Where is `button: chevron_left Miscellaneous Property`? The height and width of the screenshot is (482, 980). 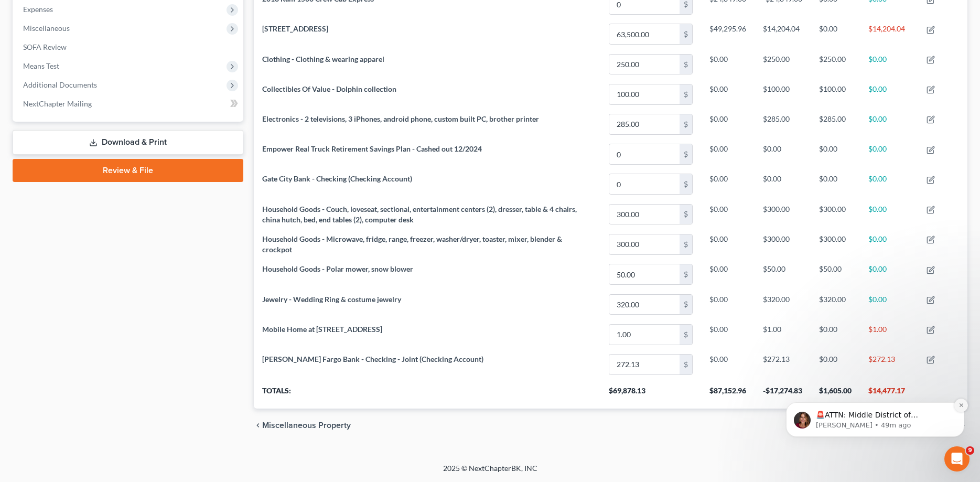 button: chevron_left Miscellaneous Property is located at coordinates (302, 426).